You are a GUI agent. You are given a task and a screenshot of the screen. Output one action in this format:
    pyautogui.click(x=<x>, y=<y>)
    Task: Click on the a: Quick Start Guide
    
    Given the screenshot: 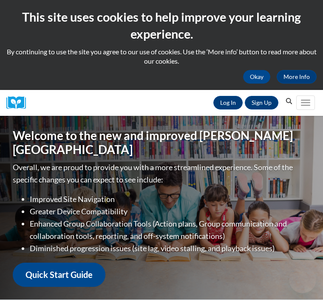 What is the action you would take?
    pyautogui.click(x=59, y=275)
    